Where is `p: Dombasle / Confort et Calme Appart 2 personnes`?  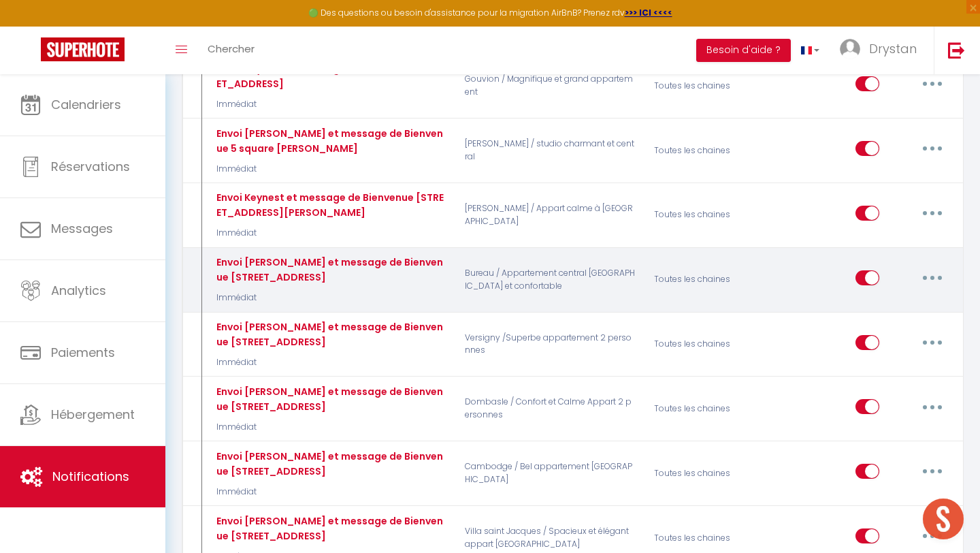 p: Dombasle / Confort et Calme Appart 2 personnes is located at coordinates (551, 409).